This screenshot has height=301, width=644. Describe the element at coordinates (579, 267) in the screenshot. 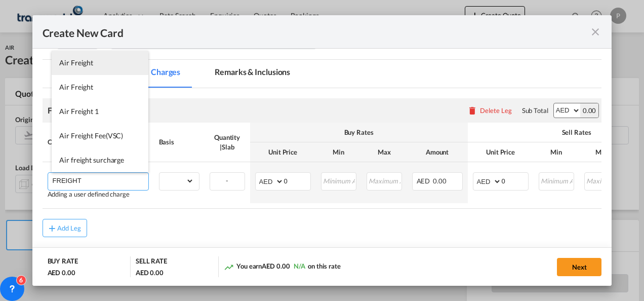

I see `button: Next` at that location.